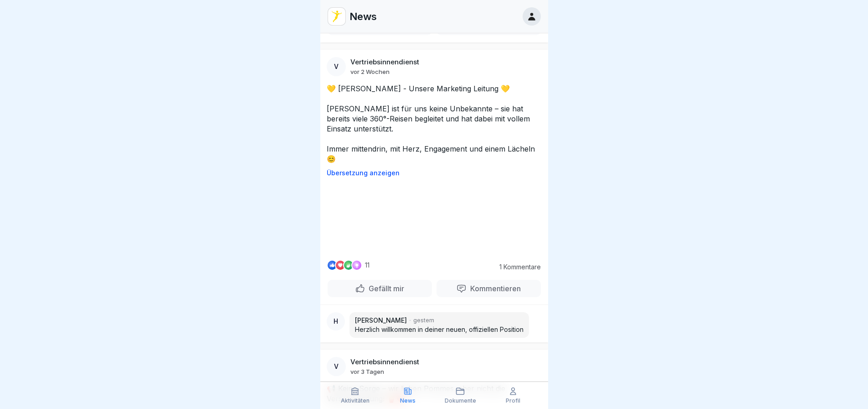 Image resolution: width=868 pixels, height=409 pixels. What do you see at coordinates (516, 267) in the screenshot?
I see `p: 1 Kommentare` at bounding box center [516, 267].